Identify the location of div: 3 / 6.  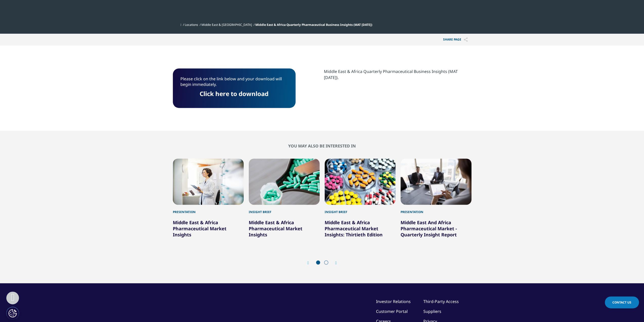
(360, 198).